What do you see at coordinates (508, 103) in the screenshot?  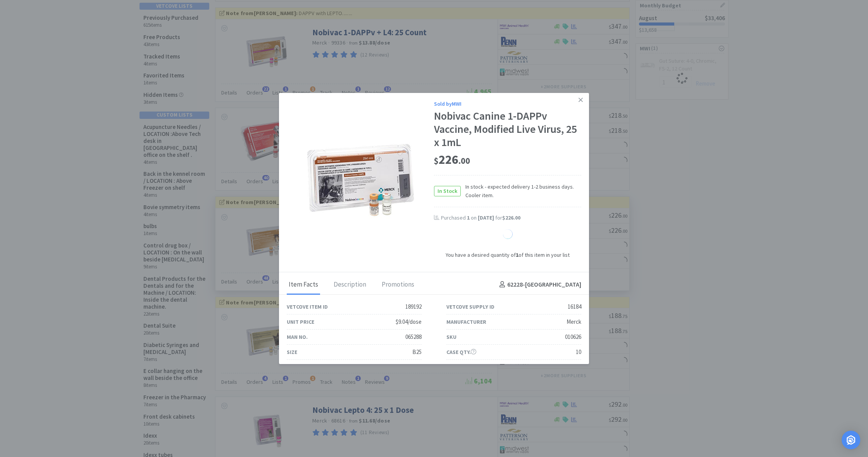 I see `div: Sold by MWI` at bounding box center [508, 103].